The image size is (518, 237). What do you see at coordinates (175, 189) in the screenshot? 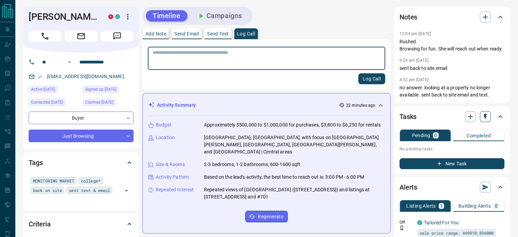
I see `p: Repeated Interest` at bounding box center [175, 189].